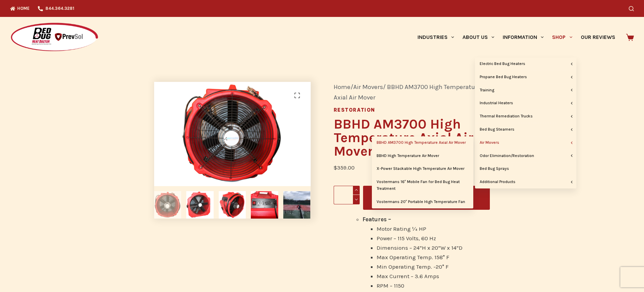 This screenshot has height=292, width=644. Describe the element at coordinates (377, 219) in the screenshot. I see `b: Features –` at that location.